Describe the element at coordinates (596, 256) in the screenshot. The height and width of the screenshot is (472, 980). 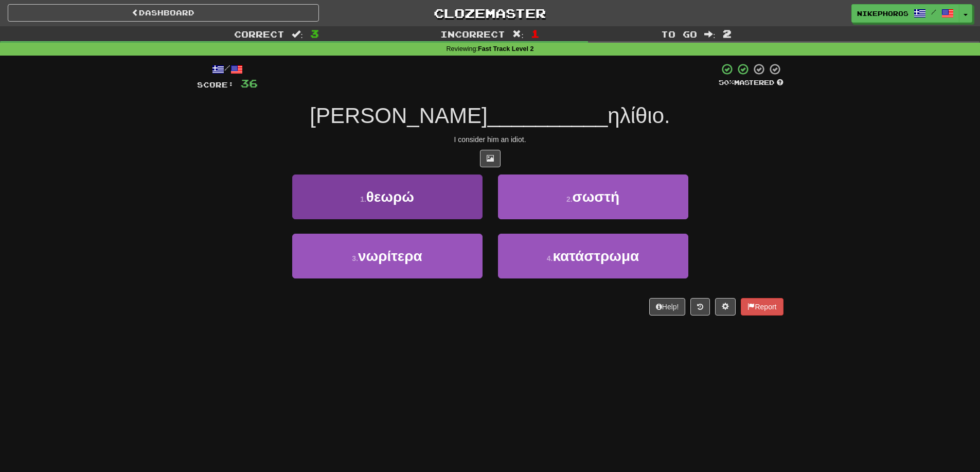
I see `span: κατάστρωμα` at that location.